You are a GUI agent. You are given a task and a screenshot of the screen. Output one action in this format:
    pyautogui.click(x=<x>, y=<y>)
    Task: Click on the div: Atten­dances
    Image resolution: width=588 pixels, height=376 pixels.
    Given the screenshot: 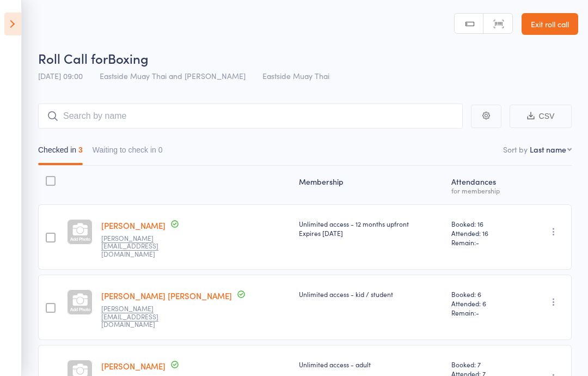 What is the action you would take?
    pyautogui.click(x=483, y=184)
    